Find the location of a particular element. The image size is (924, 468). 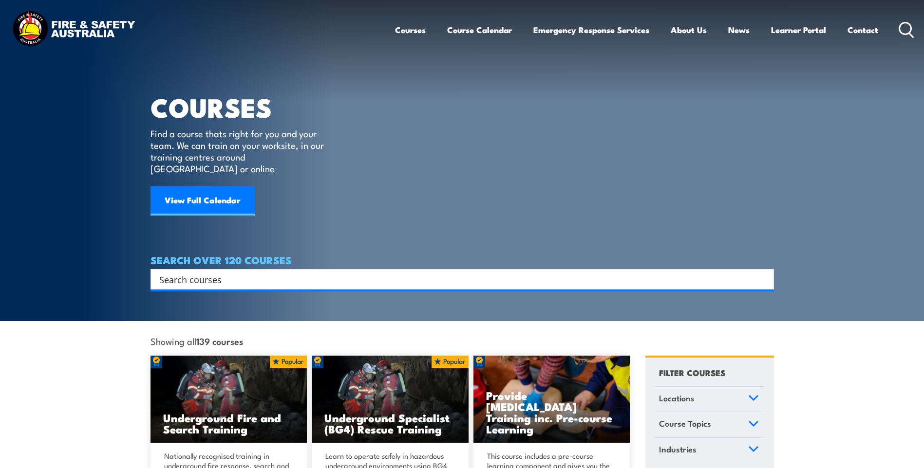

a: News is located at coordinates (739, 30).